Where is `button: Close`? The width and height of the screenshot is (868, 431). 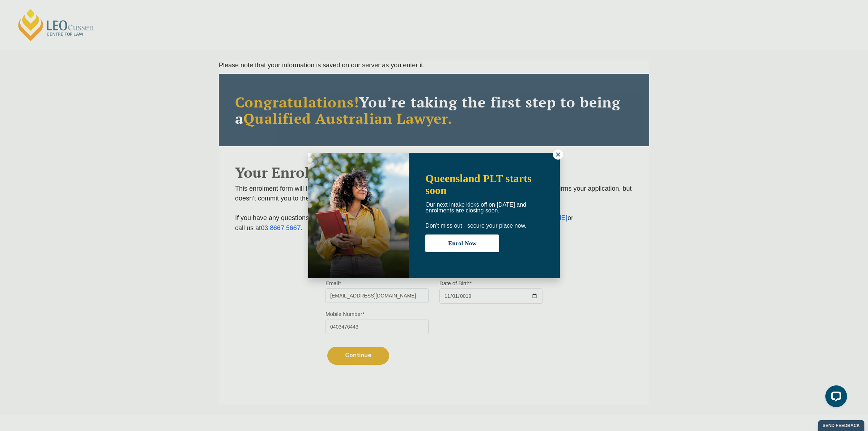 button: Close is located at coordinates (558, 155).